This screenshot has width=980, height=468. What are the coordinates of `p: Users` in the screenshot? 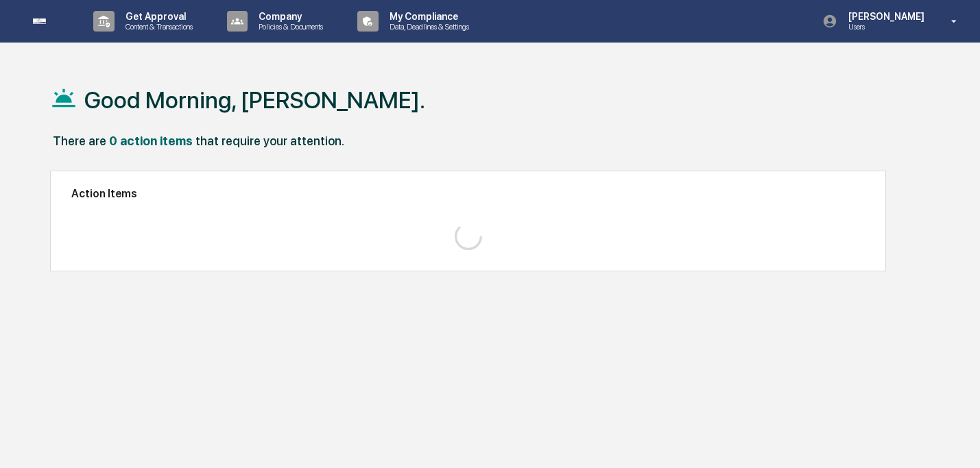 It's located at (884, 27).